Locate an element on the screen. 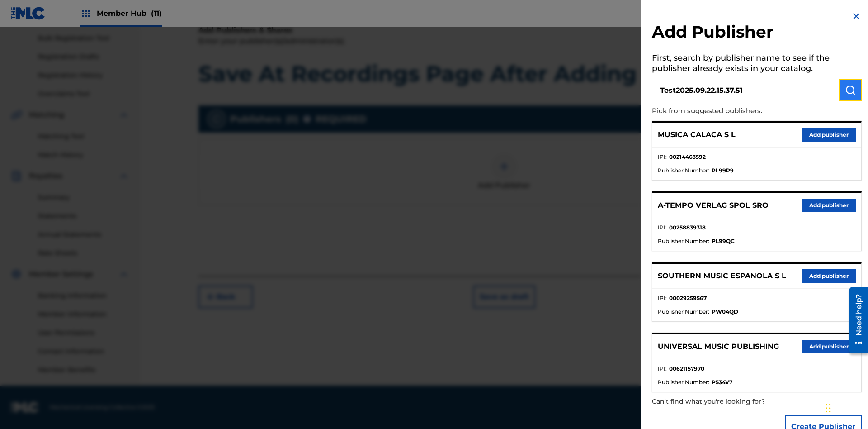 The height and width of the screenshot is (429, 868). p: Can't find what you're looking for? is located at coordinates (731, 401).